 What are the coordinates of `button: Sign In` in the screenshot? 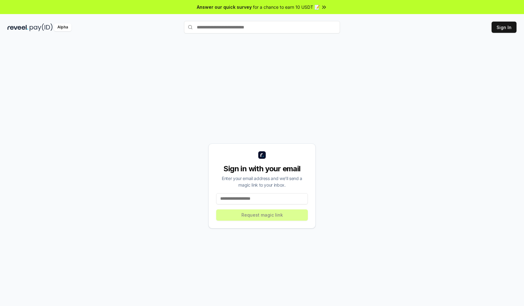 It's located at (505, 27).